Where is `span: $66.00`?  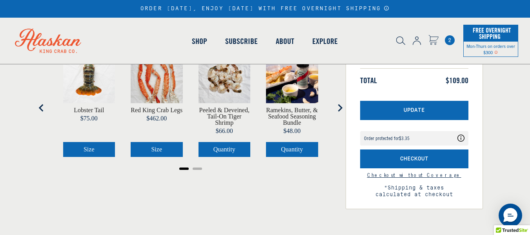
span: $66.00 is located at coordinates (225, 131).